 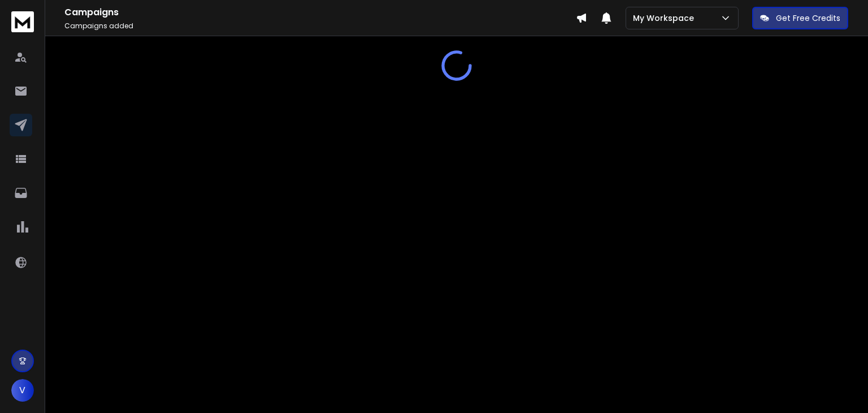 I want to click on h1: Campaigns, so click(x=320, y=12).